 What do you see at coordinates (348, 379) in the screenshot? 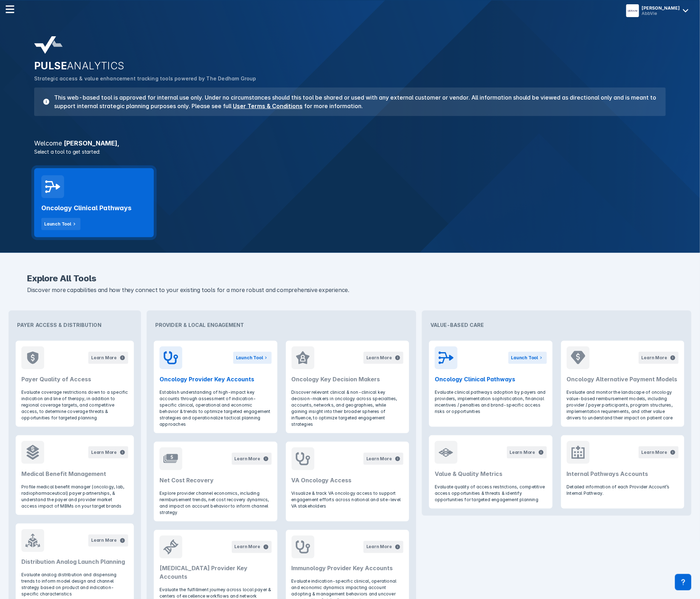
I see `h2: Oncology Key Decision Makers` at bounding box center [348, 379].